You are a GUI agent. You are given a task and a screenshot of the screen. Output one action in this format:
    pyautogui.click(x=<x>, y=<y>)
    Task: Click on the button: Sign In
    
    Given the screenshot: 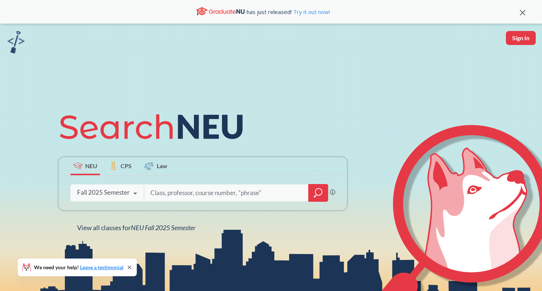 What is the action you would take?
    pyautogui.click(x=520, y=38)
    